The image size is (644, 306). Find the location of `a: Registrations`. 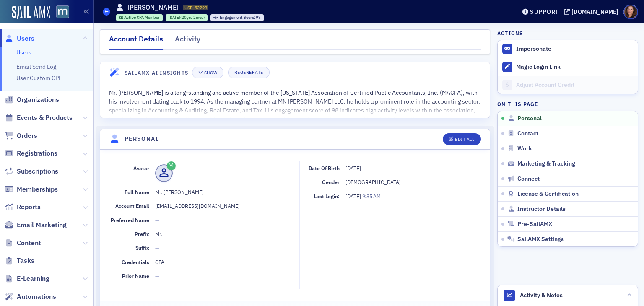

a: Registrations is located at coordinates (31, 153).